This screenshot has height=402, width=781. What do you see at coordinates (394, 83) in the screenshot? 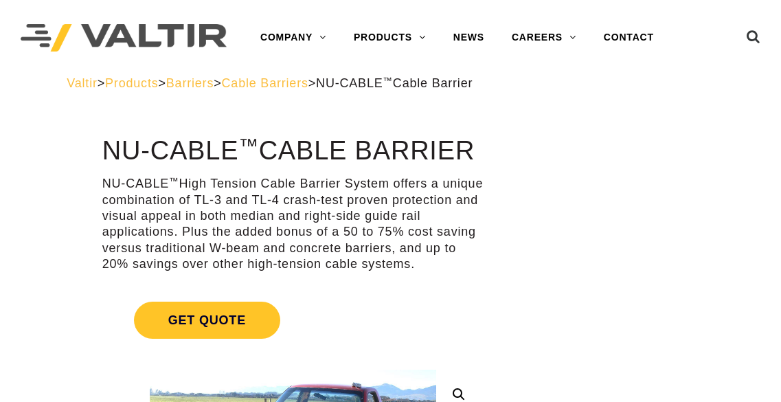
I see `span: NU-CABLE Cable Barrier` at bounding box center [394, 83].